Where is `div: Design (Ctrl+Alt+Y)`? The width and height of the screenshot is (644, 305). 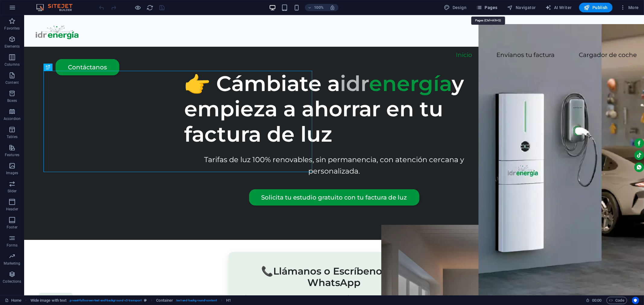 div: Design (Ctrl+Alt+Y) is located at coordinates (455, 7).